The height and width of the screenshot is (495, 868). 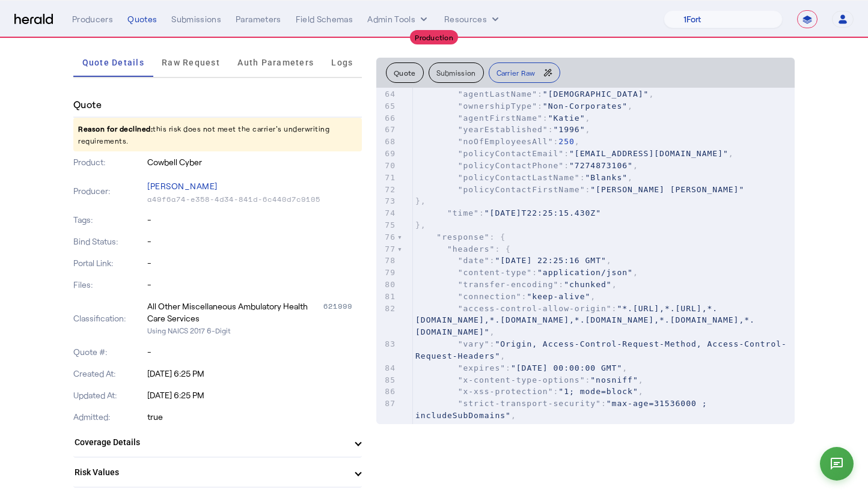 What do you see at coordinates (509, 284) in the screenshot?
I see `span: "transfer-encoding"` at bounding box center [509, 284].